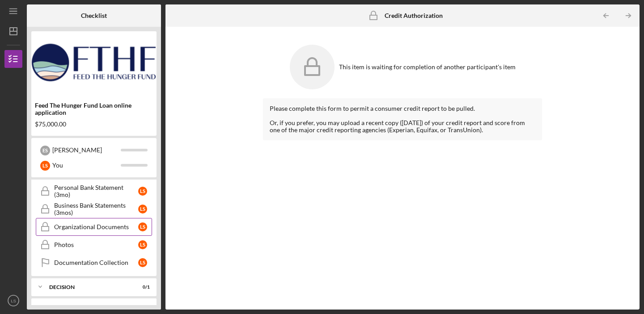  Describe the element at coordinates (94, 244) in the screenshot. I see `a: PhotosLS` at that location.